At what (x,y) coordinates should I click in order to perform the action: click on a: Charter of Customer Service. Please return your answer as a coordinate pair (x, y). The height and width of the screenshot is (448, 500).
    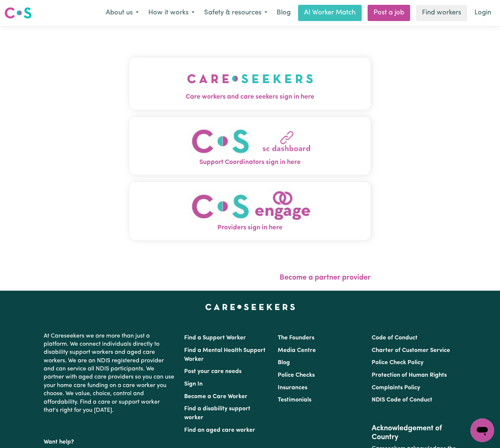
    Looking at the image, I should click on (411, 351).